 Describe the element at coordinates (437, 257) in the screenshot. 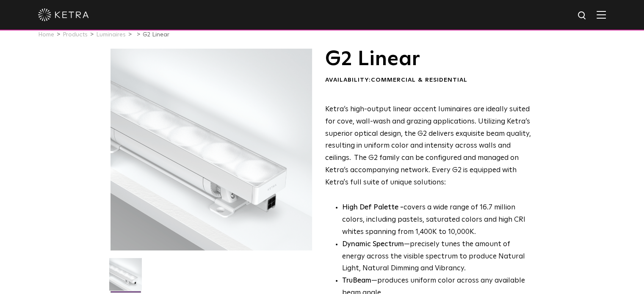

I see `li: —precisely tunes the amount of energy across the visible spectrum to produce Natural Light, Natur...` at that location.